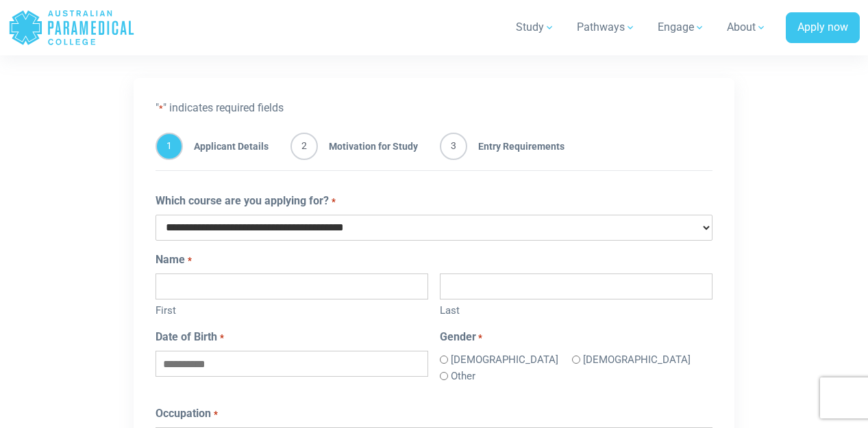 The width and height of the screenshot is (868, 428). Describe the element at coordinates (368, 146) in the screenshot. I see `span: Motivation for Study` at that location.